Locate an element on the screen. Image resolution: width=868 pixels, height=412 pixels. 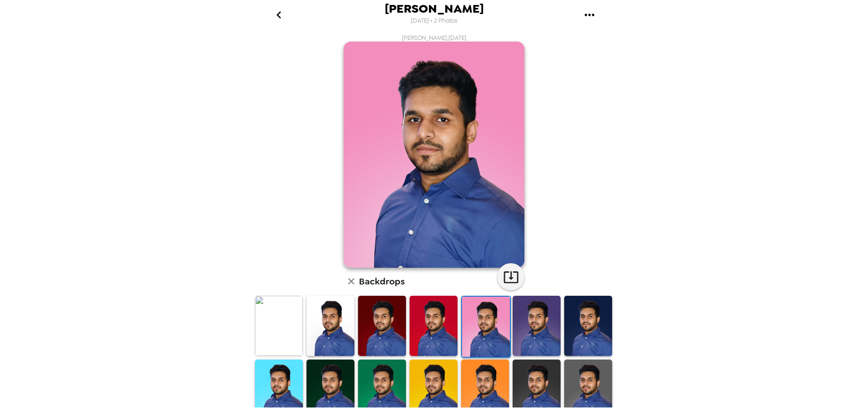
img: Original is located at coordinates (279, 325).